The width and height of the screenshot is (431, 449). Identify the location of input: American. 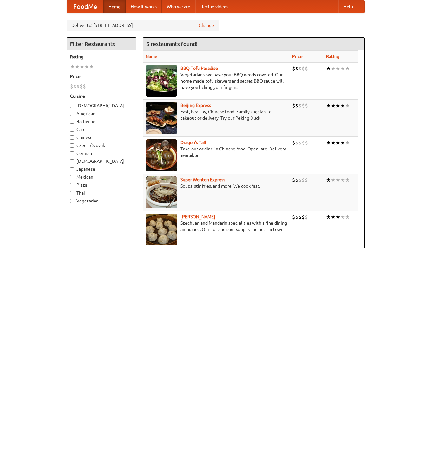
(72, 114).